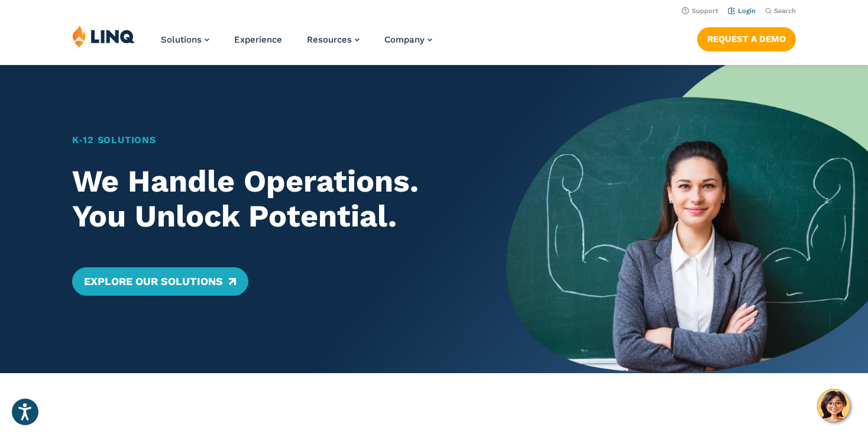 Image resolution: width=868 pixels, height=437 pixels. I want to click on span: Search, so click(784, 10).